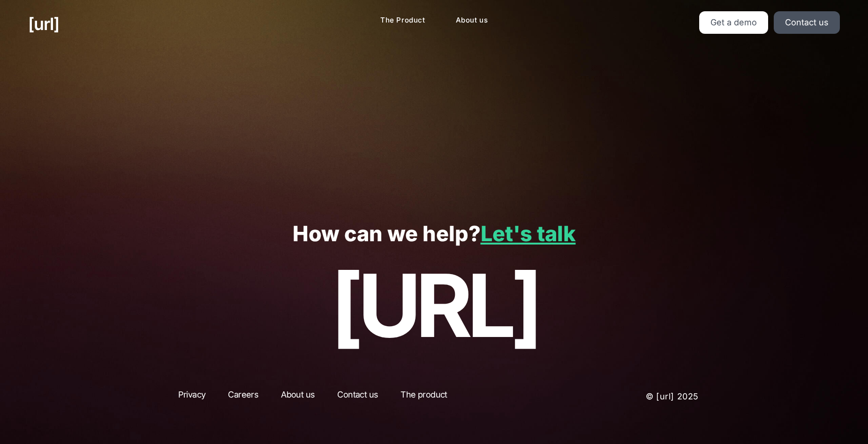  What do you see at coordinates (434, 234) in the screenshot?
I see `p: How can we help?` at bounding box center [434, 234].